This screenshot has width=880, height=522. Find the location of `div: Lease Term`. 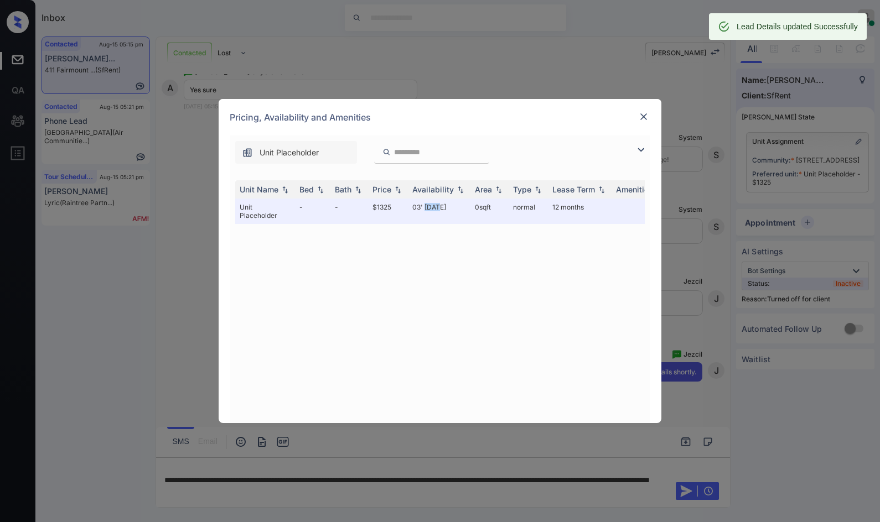

div: Lease Term is located at coordinates (573, 189).